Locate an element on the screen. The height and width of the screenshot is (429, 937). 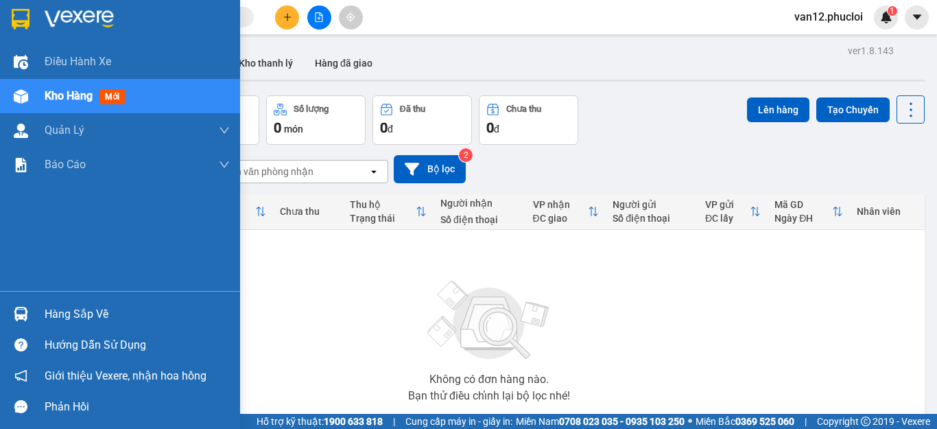
span: notification is located at coordinates (21, 375).